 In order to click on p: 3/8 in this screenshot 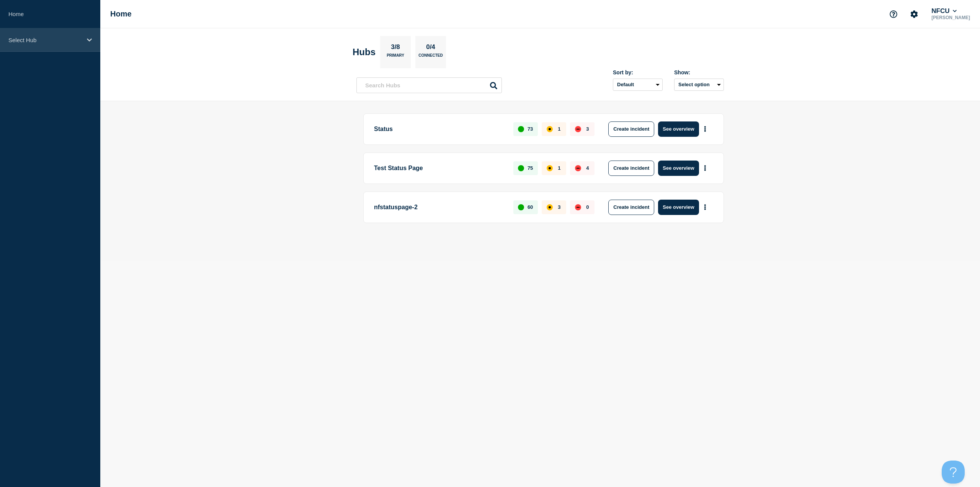, I will do `click(396, 48)`.